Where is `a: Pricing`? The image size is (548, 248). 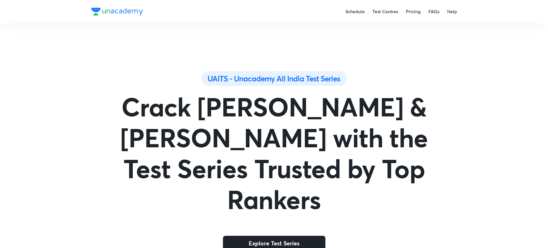
a: Pricing is located at coordinates (413, 12).